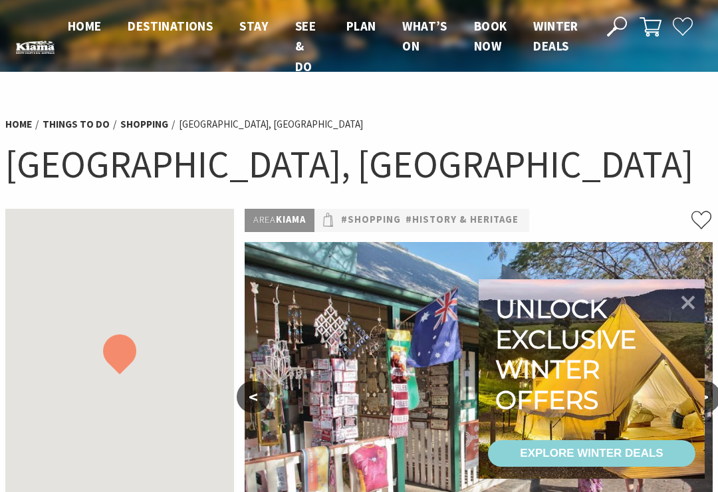  I want to click on a: #History & Heritage, so click(462, 220).